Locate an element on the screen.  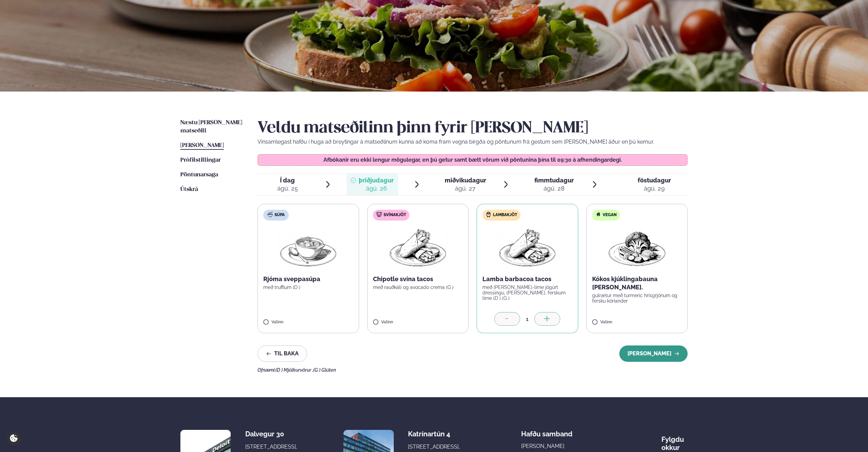
p: Lamba barbacoa tacos is located at coordinates (527, 279).